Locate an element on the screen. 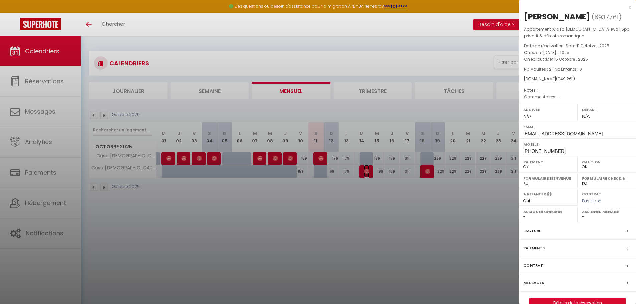  label: Paiement is located at coordinates (548, 162).